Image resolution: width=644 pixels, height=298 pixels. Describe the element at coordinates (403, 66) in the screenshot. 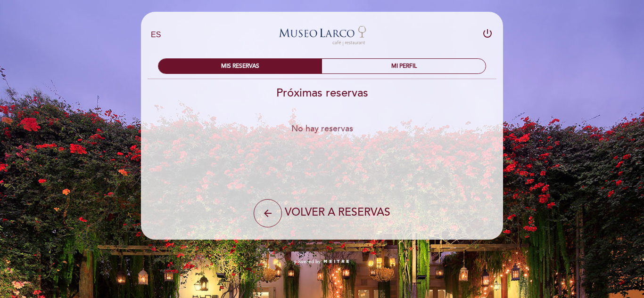

I see `div: MI PERFIL` at that location.